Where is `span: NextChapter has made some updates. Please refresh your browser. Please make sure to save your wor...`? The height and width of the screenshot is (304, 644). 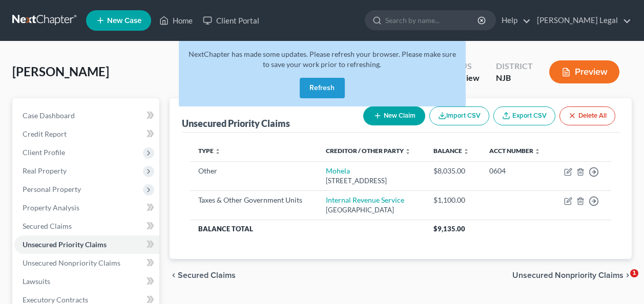 span: NextChapter has made some updates. Please refresh your browser. Please make sure to save your wor... is located at coordinates (322, 59).